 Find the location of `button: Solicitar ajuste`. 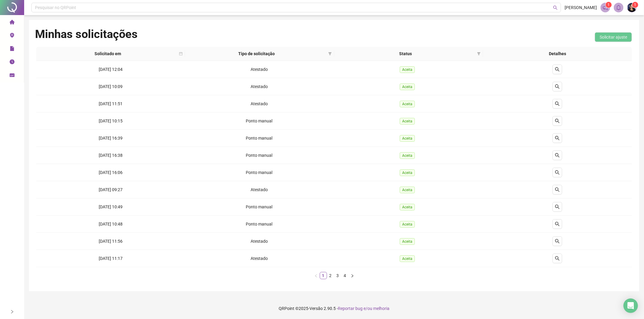

button: Solicitar ajuste is located at coordinates (613, 37).